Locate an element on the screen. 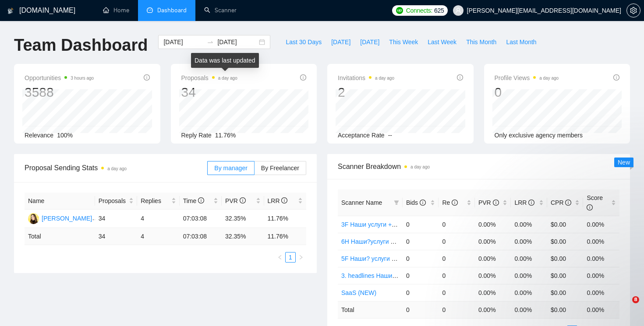 This screenshot has width=644, height=326. span: right is located at coordinates (301, 258).